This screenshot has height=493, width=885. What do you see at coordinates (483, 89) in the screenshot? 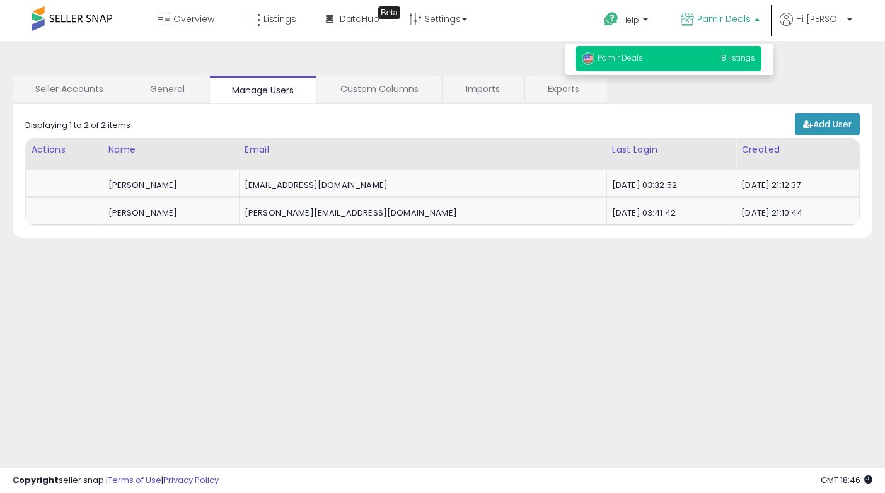
I see `a: Imports` at bounding box center [483, 89].